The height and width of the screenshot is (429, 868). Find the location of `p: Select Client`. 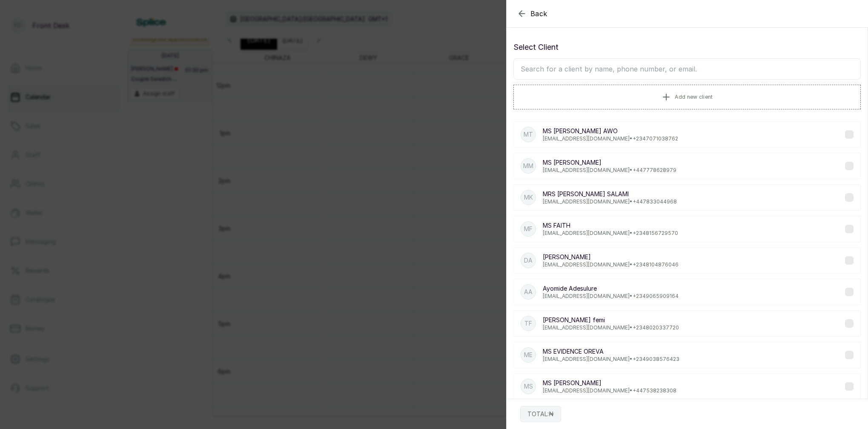

p: Select Client is located at coordinates (687, 47).